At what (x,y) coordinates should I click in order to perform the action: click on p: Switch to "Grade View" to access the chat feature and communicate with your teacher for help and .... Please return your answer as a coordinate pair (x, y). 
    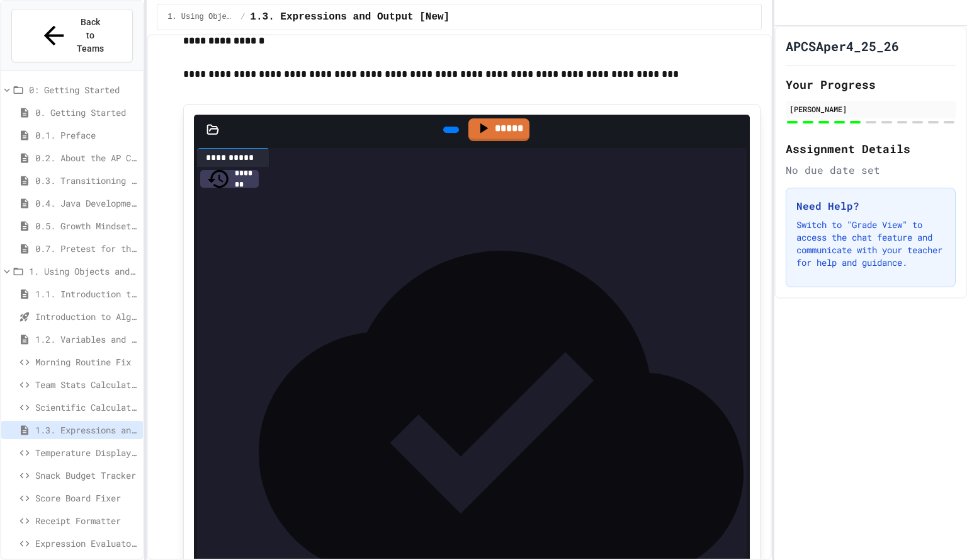
    Looking at the image, I should click on (871, 244).